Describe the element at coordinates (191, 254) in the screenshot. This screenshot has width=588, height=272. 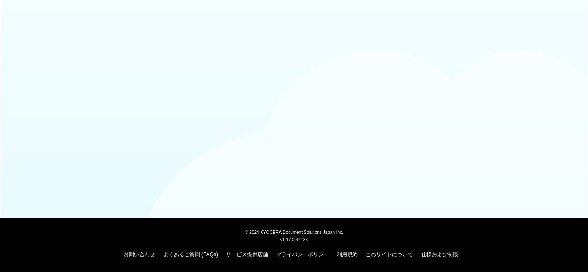
I see `a: よくあるご質問 (FAQs)` at that location.